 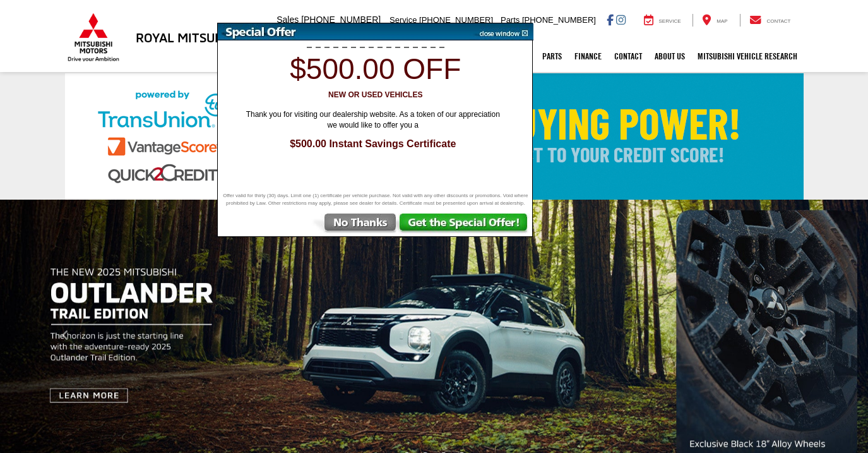 I want to click on a: Finance, so click(x=588, y=56).